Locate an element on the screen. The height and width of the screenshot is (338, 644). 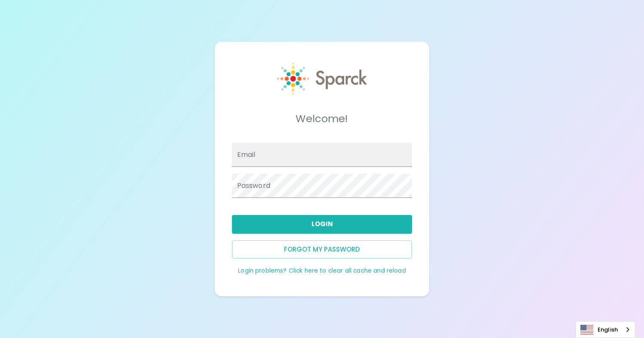
a: Login problems? Click here to clear all cache and reload is located at coordinates (322, 270).